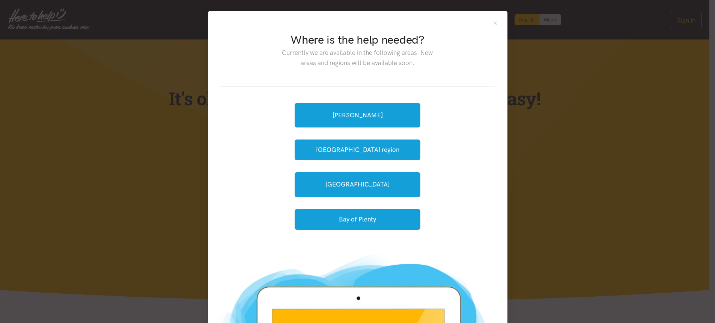 This screenshot has height=323, width=715. I want to click on button: Close, so click(495, 23).